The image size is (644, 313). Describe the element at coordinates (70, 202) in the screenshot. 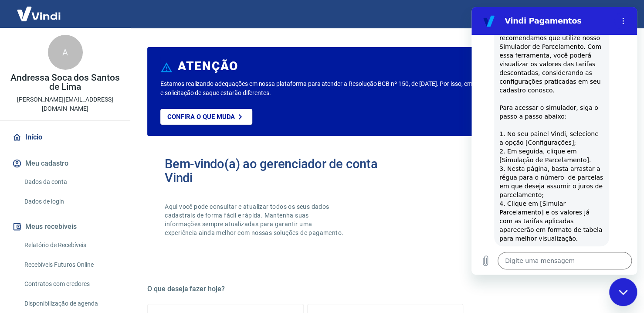

I see `a: Dados de login` at that location.